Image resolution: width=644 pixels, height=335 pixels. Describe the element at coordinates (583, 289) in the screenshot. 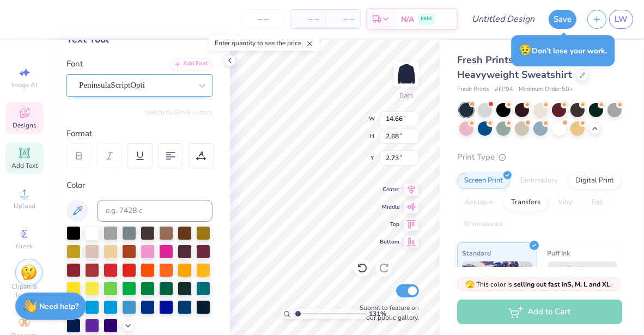

I see `img: Puff Ink` at that location.